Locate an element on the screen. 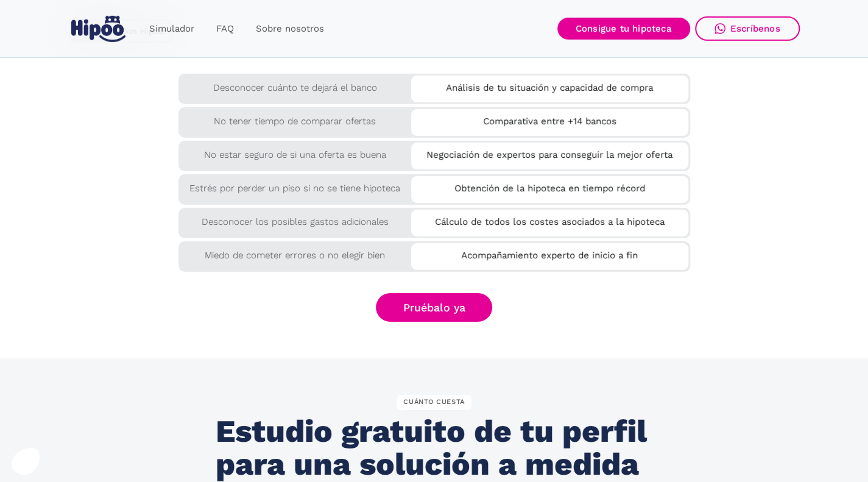 The width and height of the screenshot is (868, 482). div: Obtención de la hipoteca en tiempo récord is located at coordinates (549, 186).